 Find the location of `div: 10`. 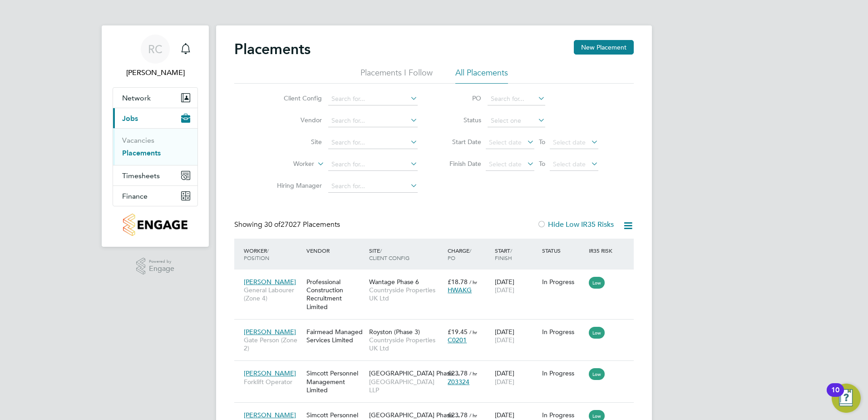

div: 10 is located at coordinates (835, 396).